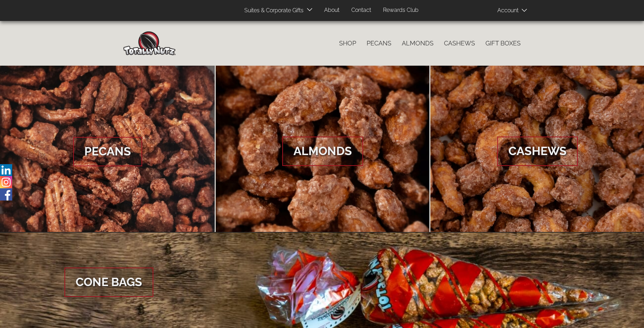 Image resolution: width=644 pixels, height=328 pixels. What do you see at coordinates (332, 10) in the screenshot?
I see `a: About` at bounding box center [332, 10].